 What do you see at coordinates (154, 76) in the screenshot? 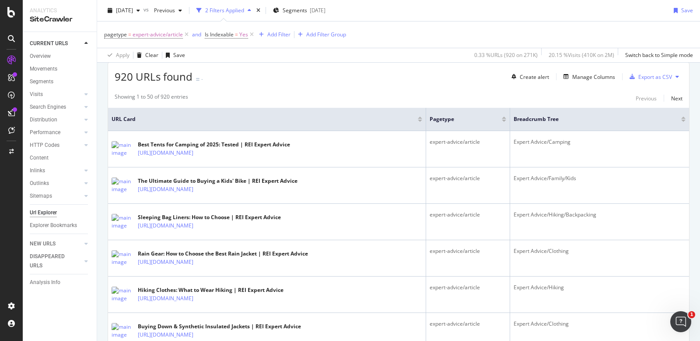
I see `span: 920 URLs found` at bounding box center [154, 76].